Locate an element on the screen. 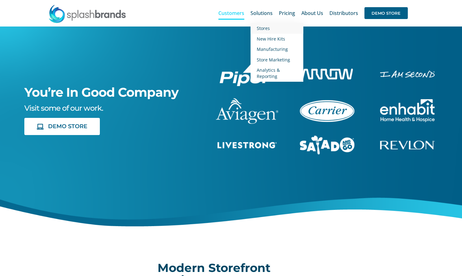 This screenshot has height=276, width=462. span: Pricing is located at coordinates (287, 13).